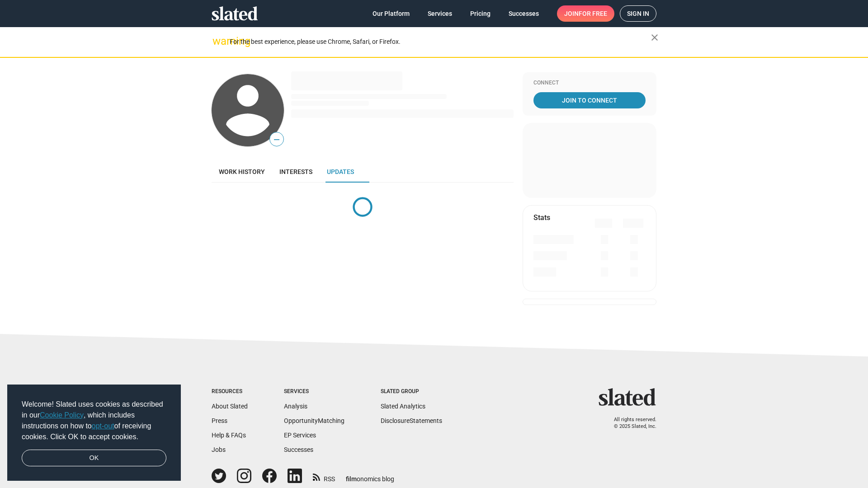 This screenshot has height=488, width=868. Describe the element at coordinates (94, 433) in the screenshot. I see `div: cookieconsent` at that location.